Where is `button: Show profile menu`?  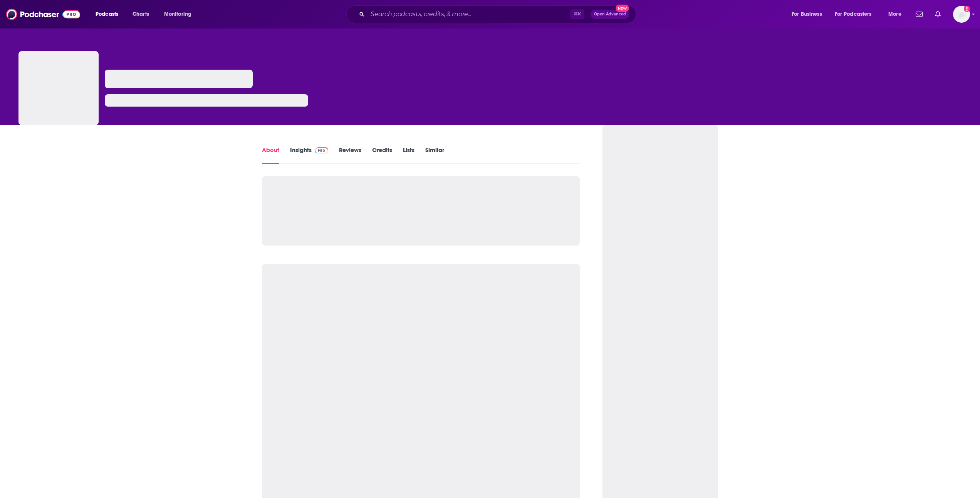
button: Show profile menu is located at coordinates (961, 14).